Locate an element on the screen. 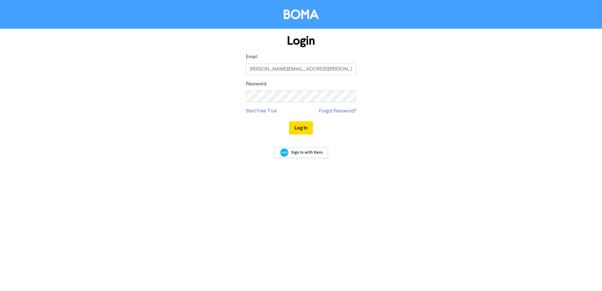 The width and height of the screenshot is (602, 291). div: Chat Widget is located at coordinates (586, 276).